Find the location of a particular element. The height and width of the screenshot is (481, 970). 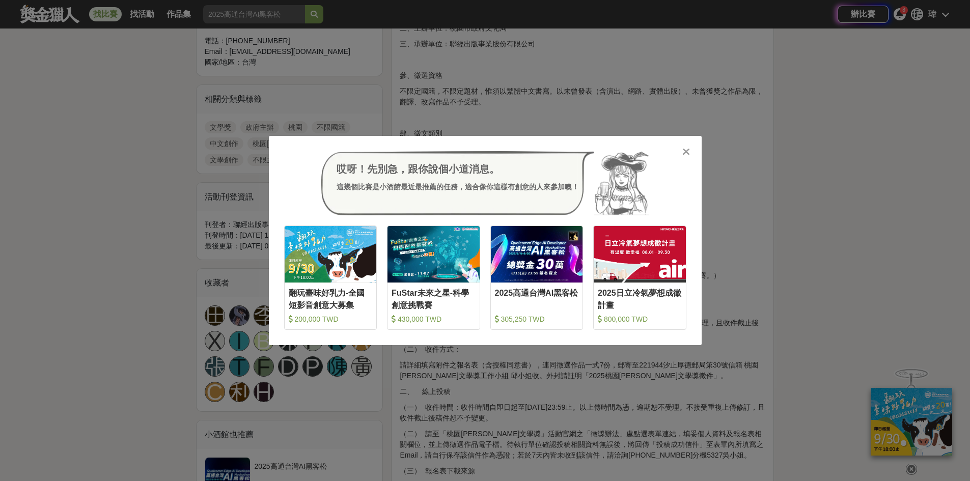

div: 2025日立冷氣夢想成徵計畫 is located at coordinates (640, 298).